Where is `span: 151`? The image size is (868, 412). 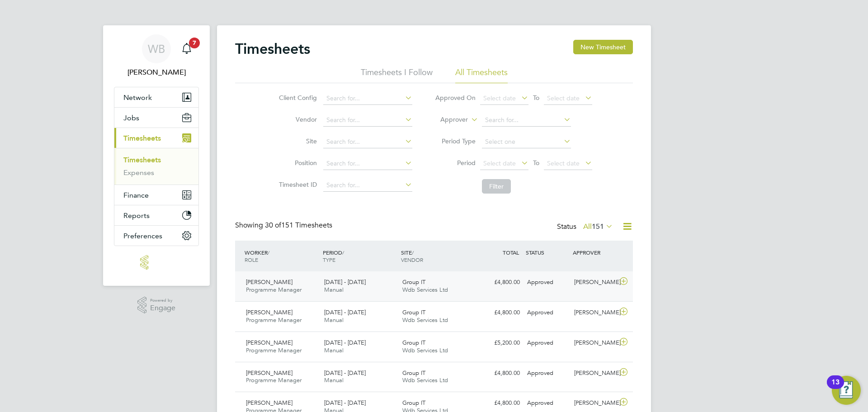 span: 151 is located at coordinates (598, 226).